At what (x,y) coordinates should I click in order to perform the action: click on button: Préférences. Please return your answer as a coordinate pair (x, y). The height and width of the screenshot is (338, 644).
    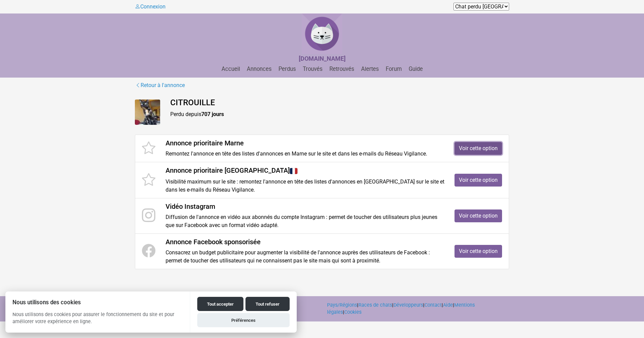
    Looking at the image, I should click on (244, 320).